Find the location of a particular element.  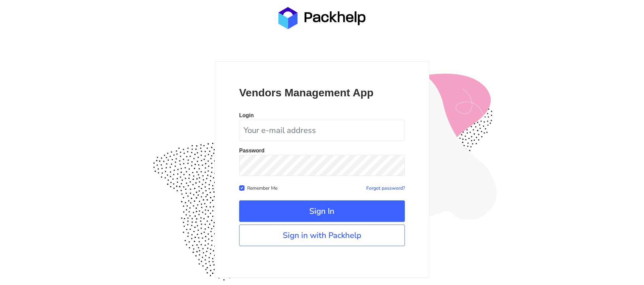

input: Your e-mail address is located at coordinates (322, 130).